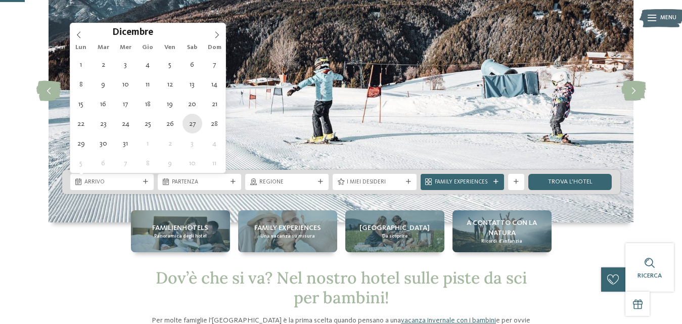 This screenshot has height=324, width=682. Describe the element at coordinates (81, 123) in the screenshot. I see `span: Dicembre 22, 2025` at that location.